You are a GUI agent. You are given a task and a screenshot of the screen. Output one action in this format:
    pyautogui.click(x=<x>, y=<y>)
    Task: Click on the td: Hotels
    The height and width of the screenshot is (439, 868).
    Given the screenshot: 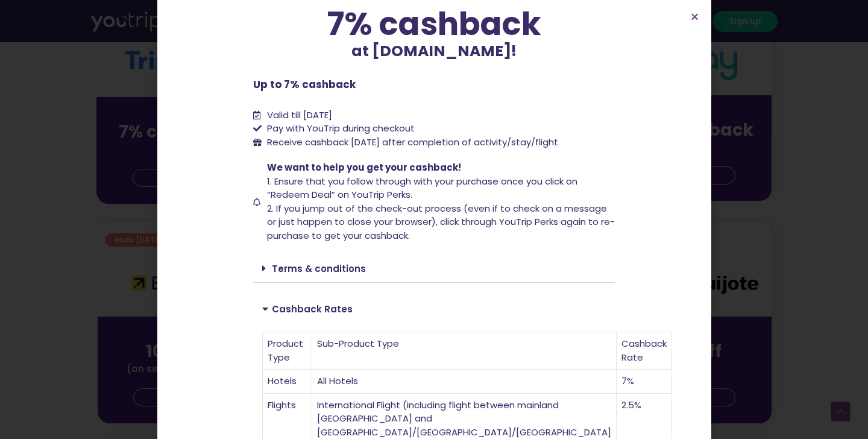 What is the action you would take?
    pyautogui.click(x=287, y=381)
    